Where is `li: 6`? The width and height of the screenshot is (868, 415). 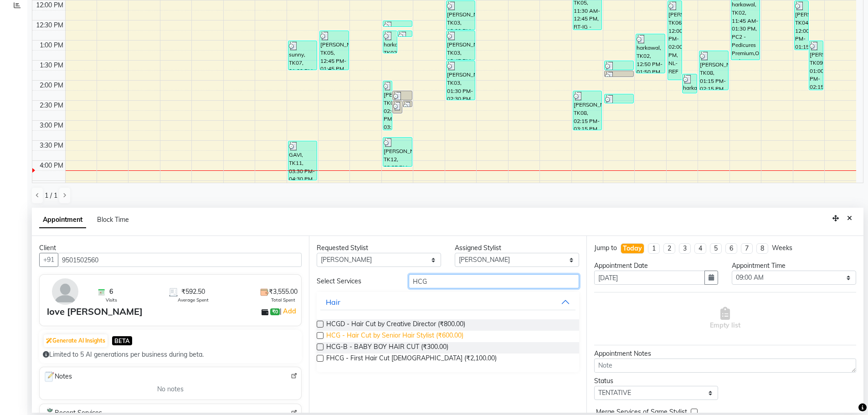
li: 6 is located at coordinates (731, 248).